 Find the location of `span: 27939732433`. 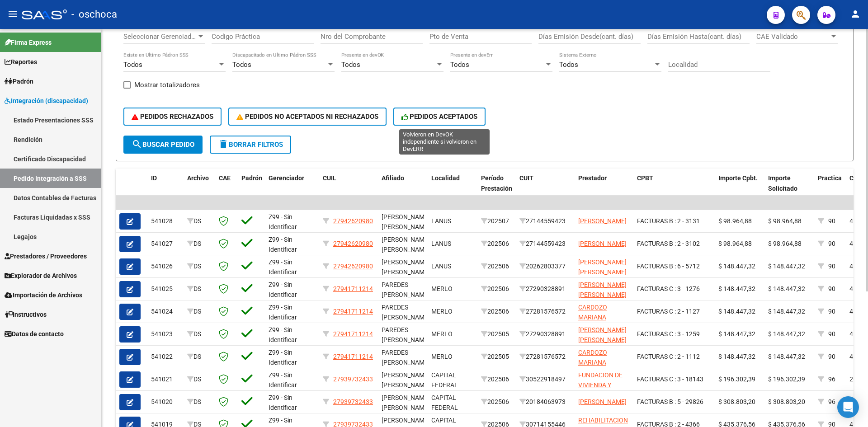

span: 27939732433 is located at coordinates (353, 402).